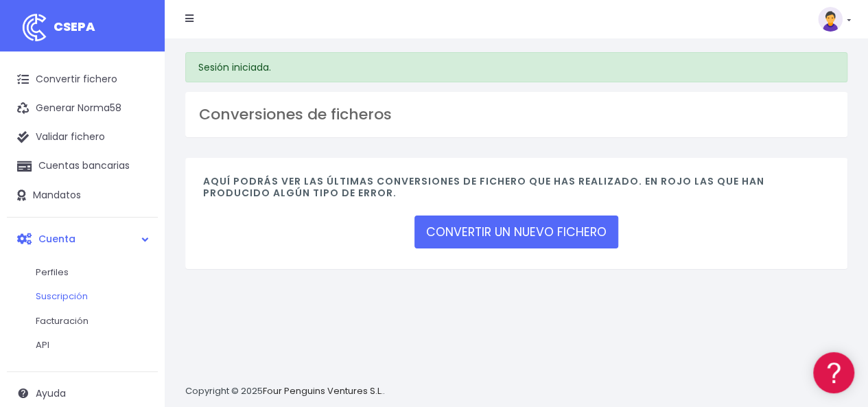  What do you see at coordinates (57, 239) in the screenshot?
I see `span: Cuenta` at bounding box center [57, 239].